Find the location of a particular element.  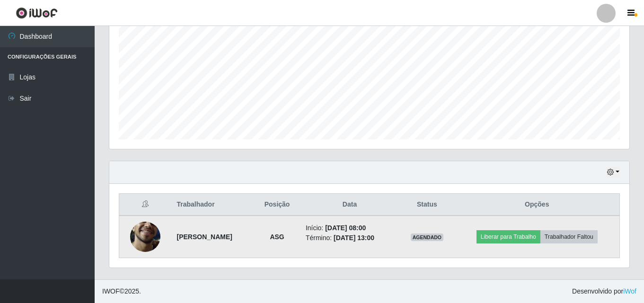

li: Início: is located at coordinates (350, 228).